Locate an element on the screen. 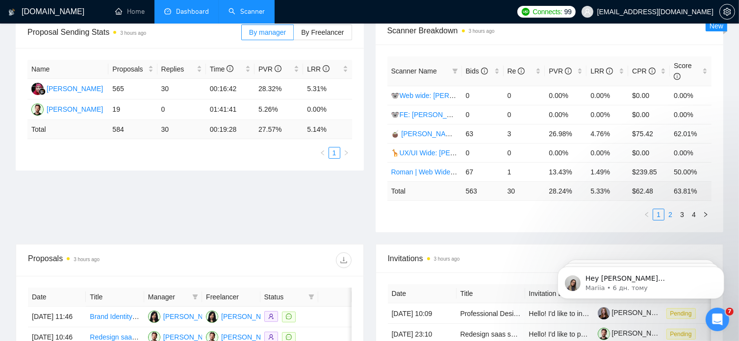  img: logo is located at coordinates (12, 12).